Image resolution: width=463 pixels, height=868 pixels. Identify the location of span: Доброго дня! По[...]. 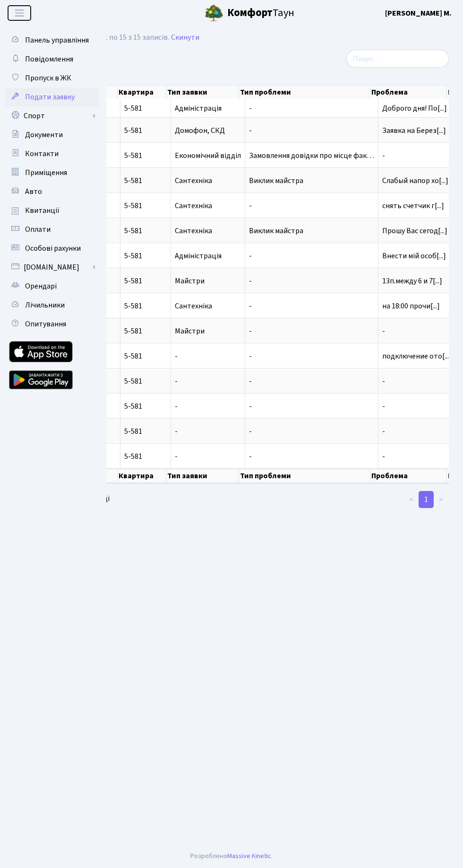
(415, 108).